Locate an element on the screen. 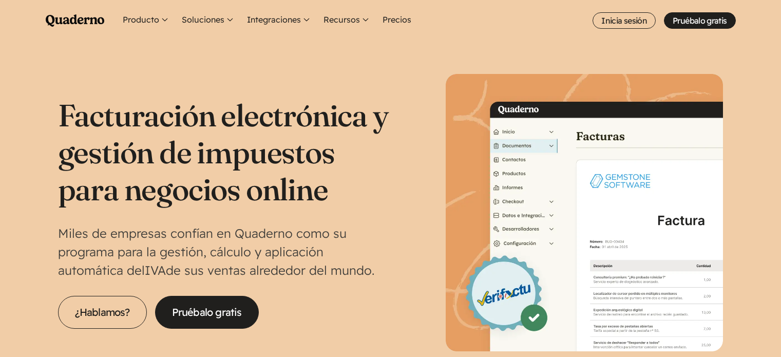 Image resolution: width=781 pixels, height=357 pixels. p: Miles de empresas confían en Quaderno como su programa para la gestión, cálculo y aplicación auto... is located at coordinates (225, 252).